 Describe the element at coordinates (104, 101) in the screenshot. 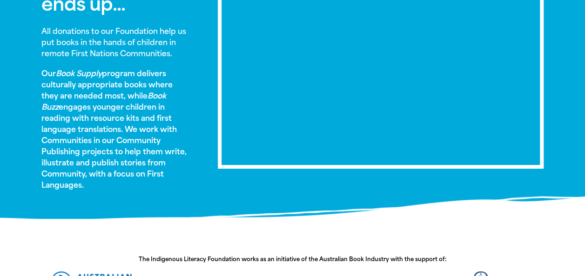

I see `em: Book Buzz` at that location.